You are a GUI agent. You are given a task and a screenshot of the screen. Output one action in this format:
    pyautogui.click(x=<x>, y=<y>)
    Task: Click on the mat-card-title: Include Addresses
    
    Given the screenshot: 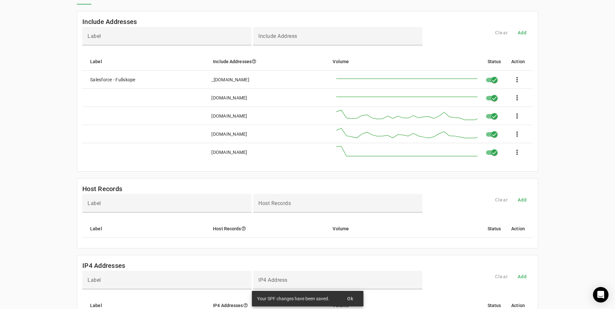 What is the action you would take?
    pyautogui.click(x=110, y=22)
    